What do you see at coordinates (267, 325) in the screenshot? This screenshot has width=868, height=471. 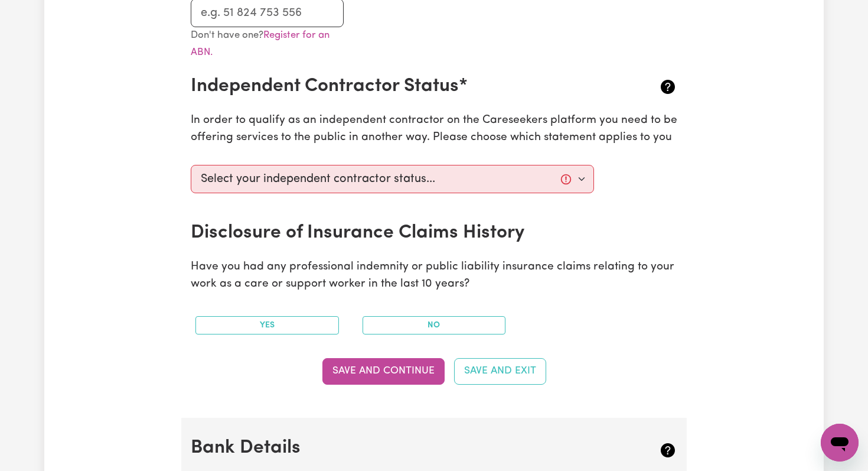 I see `button: Yes` at bounding box center [267, 325].